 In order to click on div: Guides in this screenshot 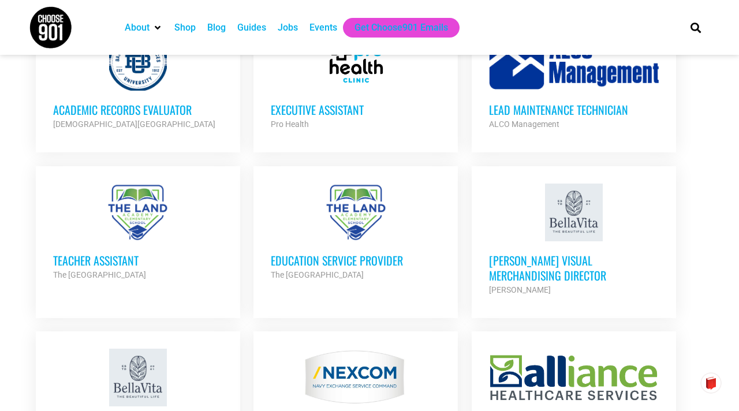, I will do `click(252, 28)`.